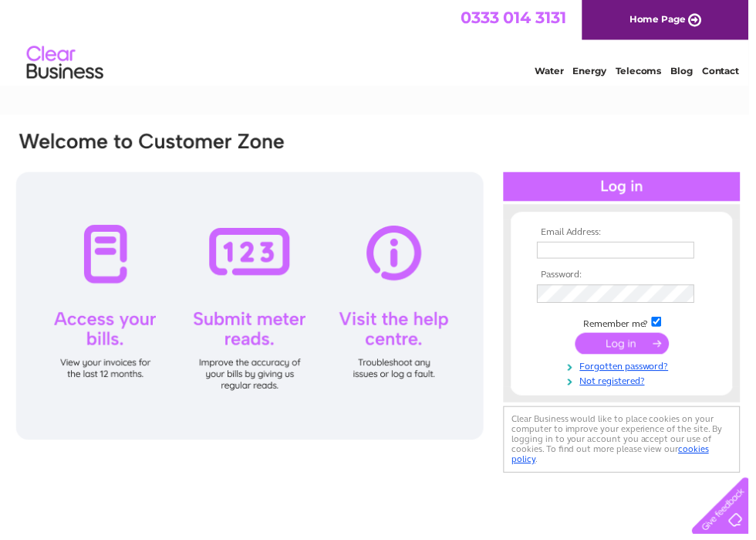  Describe the element at coordinates (630, 383) in the screenshot. I see `a: Not registered?` at that location.